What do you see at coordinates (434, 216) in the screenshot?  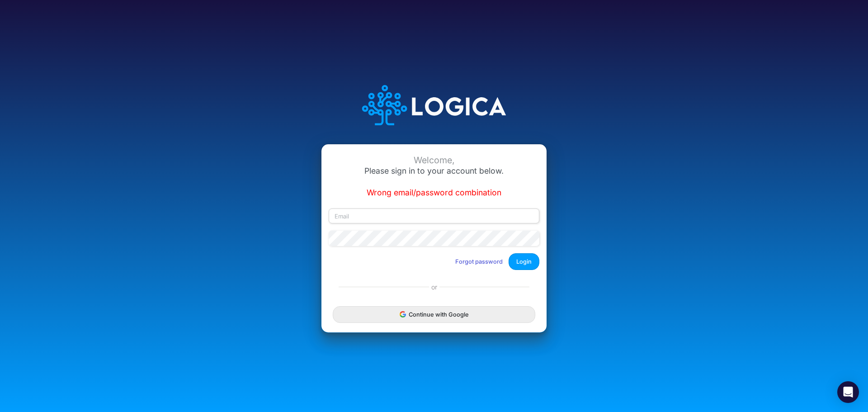 I see `input: Email` at bounding box center [434, 216].